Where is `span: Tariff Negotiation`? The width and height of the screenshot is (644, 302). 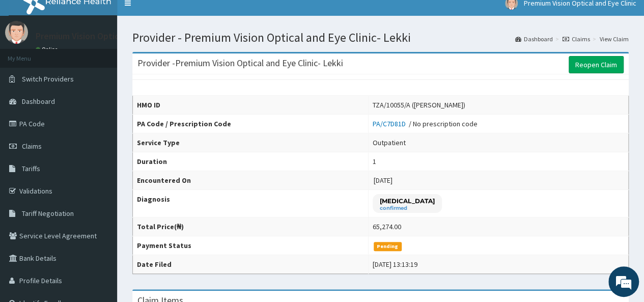
span: Tariff Negotiation is located at coordinates (48, 213).